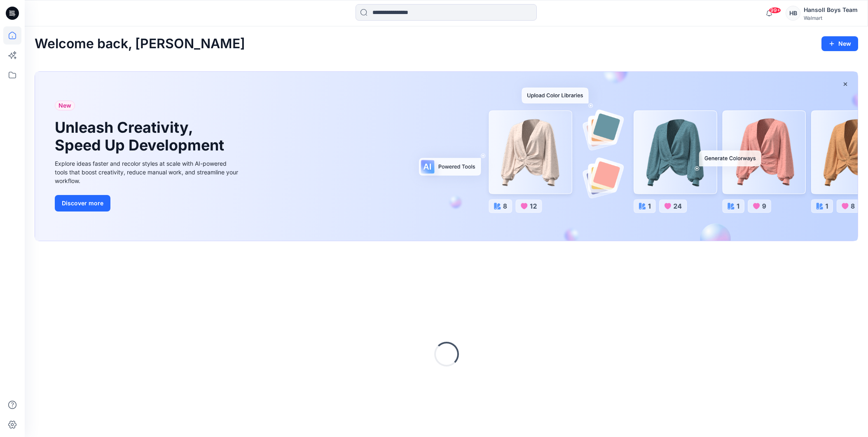 The height and width of the screenshot is (437, 868). What do you see at coordinates (830, 10) in the screenshot?
I see `div: Hansoll Boys Team` at bounding box center [830, 10].